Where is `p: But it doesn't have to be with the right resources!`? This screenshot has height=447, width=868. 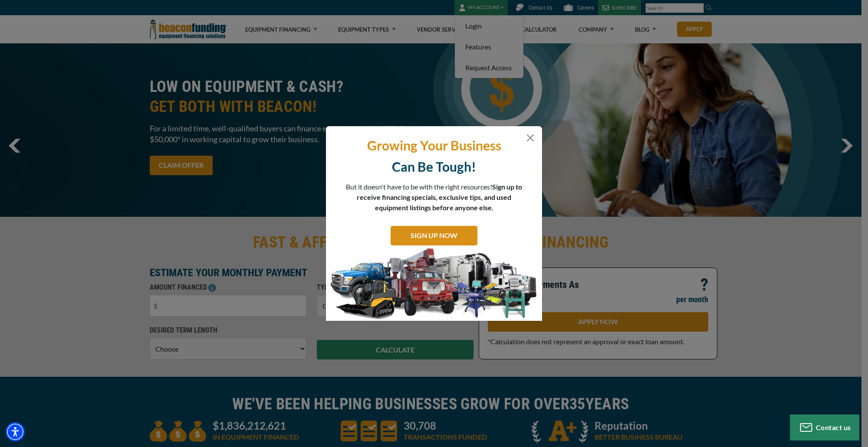 p: But it doesn't have to be with the right resources! is located at coordinates (434, 198).